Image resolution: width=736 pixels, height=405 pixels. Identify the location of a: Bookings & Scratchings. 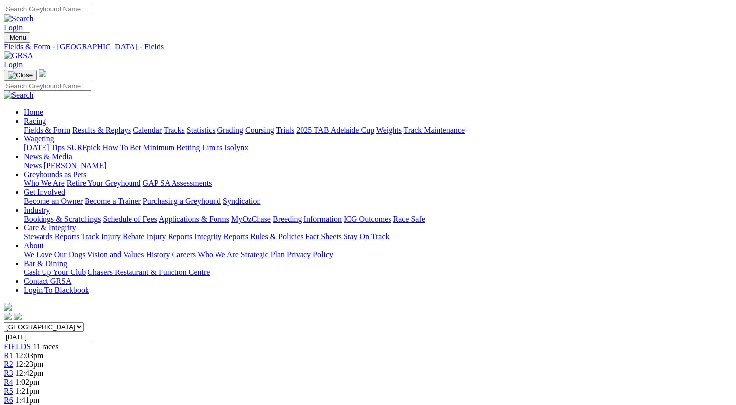
(62, 219).